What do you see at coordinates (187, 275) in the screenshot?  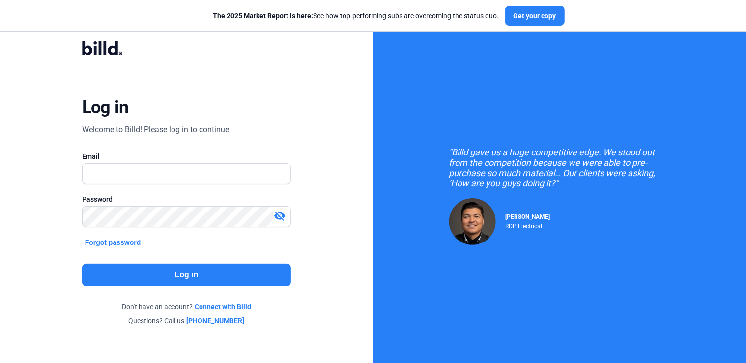 I see `button: Log in` at bounding box center [187, 275].